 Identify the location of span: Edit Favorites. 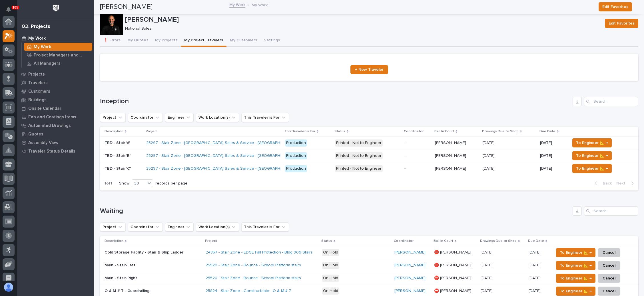
(621, 23).